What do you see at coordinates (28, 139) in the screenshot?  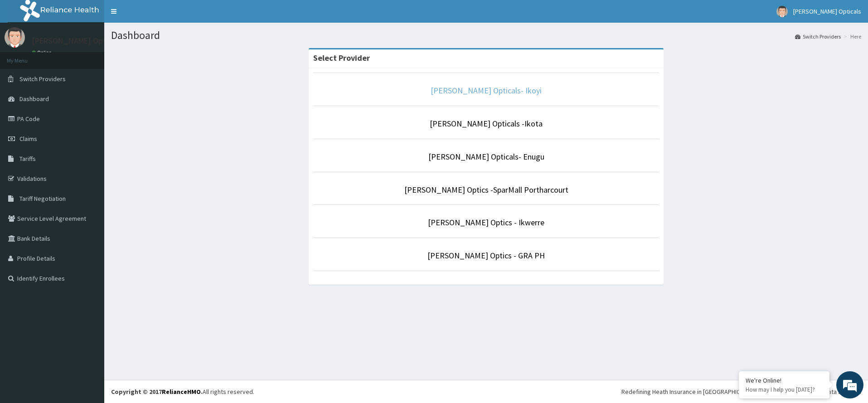 I see `span: Claims` at bounding box center [28, 139].